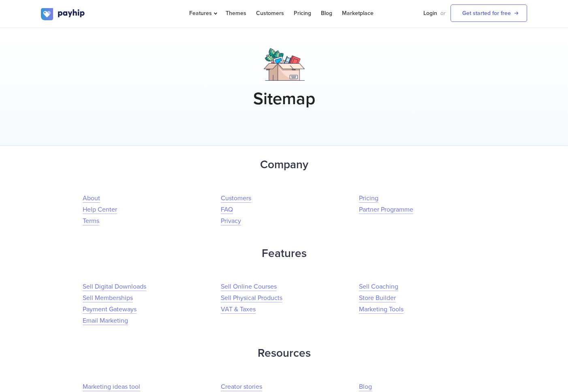 The image size is (568, 392). What do you see at coordinates (284, 353) in the screenshot?
I see `h2: Resources` at bounding box center [284, 353].